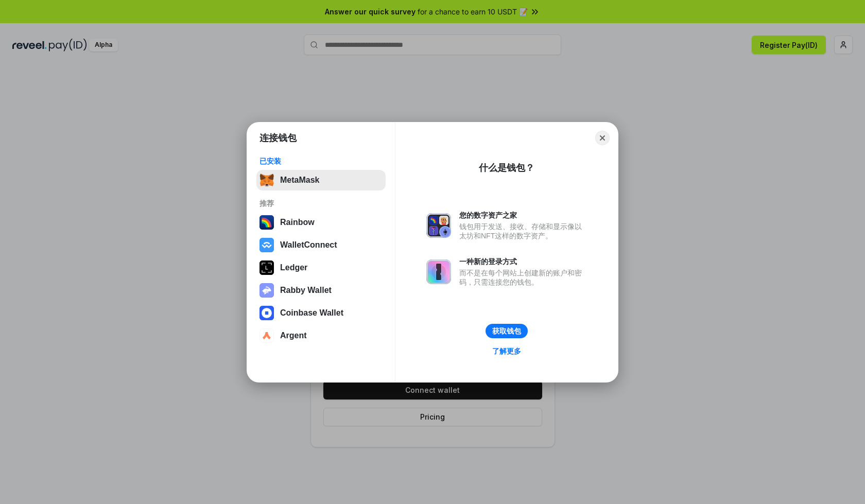  What do you see at coordinates (321, 336) in the screenshot?
I see `button: Argent` at bounding box center [321, 336].